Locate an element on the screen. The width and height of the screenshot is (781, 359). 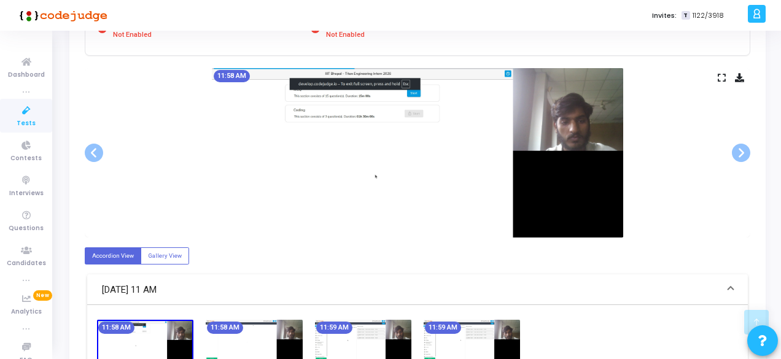
label: Invites: is located at coordinates (665, 15).